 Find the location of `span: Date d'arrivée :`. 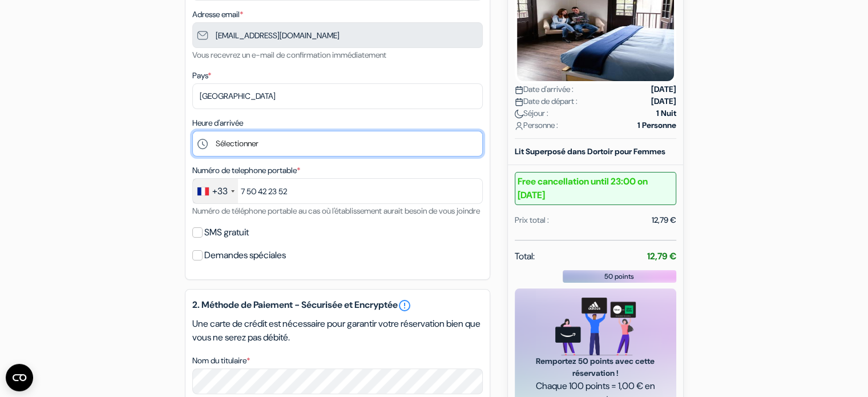

span: Date d'arrivée : is located at coordinates (543, 89).